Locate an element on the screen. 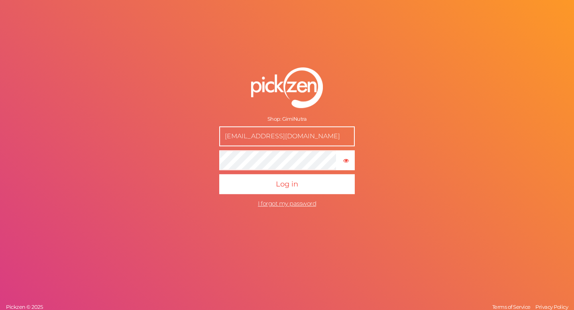  a: Terms of Service is located at coordinates (512, 307).